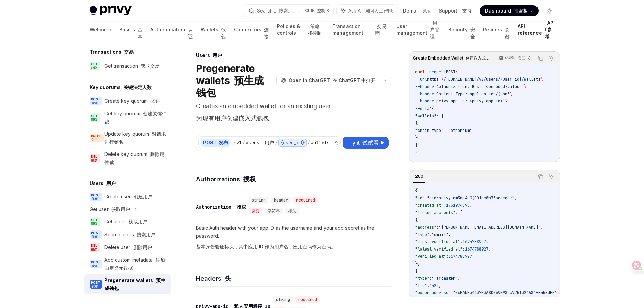  Describe the element at coordinates (363, 142) in the screenshot. I see `span: Try it` at that location.